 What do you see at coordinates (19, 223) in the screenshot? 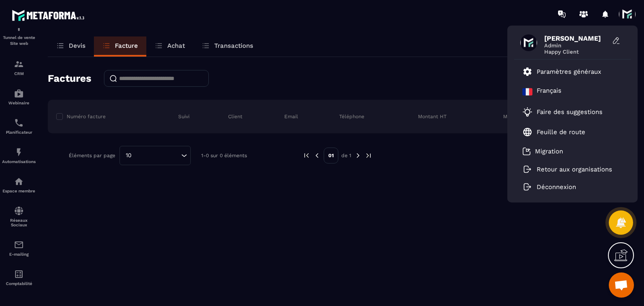
I see `p: Réseaux Sociaux` at bounding box center [19, 223].